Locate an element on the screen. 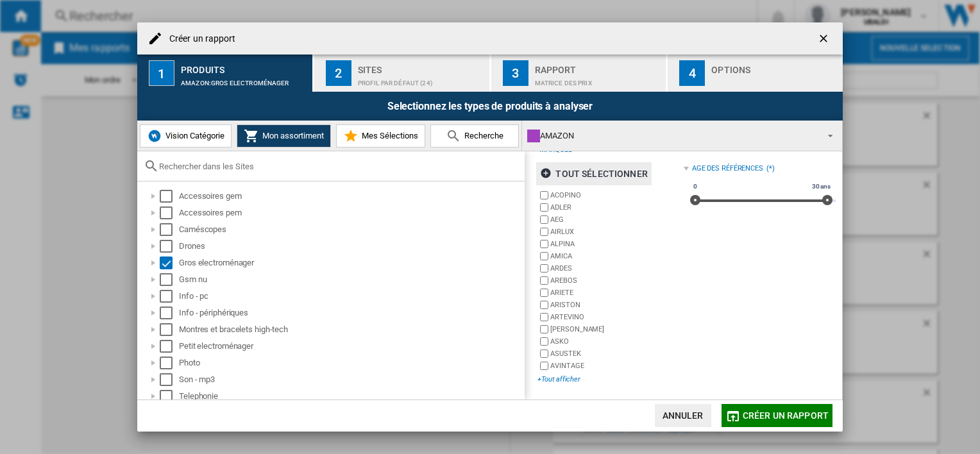 The height and width of the screenshot is (454, 980). label: ALPINA is located at coordinates (617, 243).